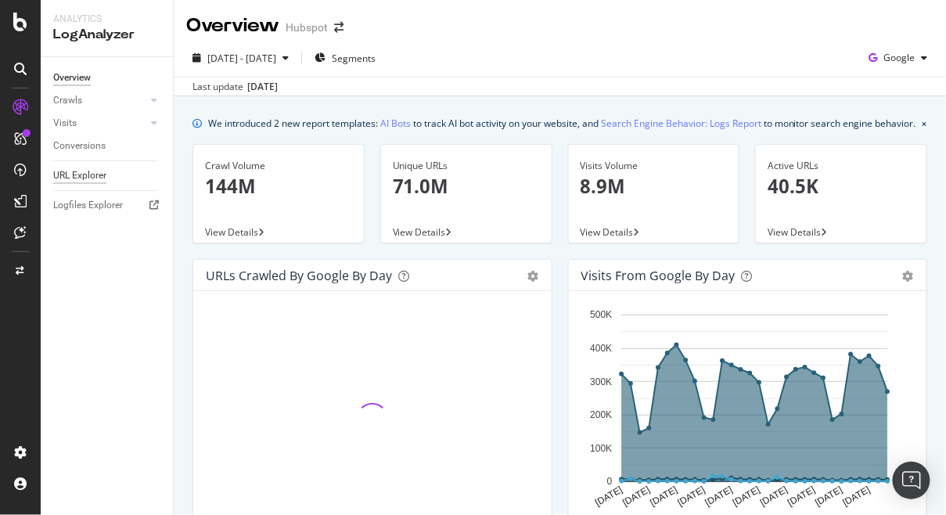 This screenshot has width=946, height=515. I want to click on div: info banner, so click(559, 123).